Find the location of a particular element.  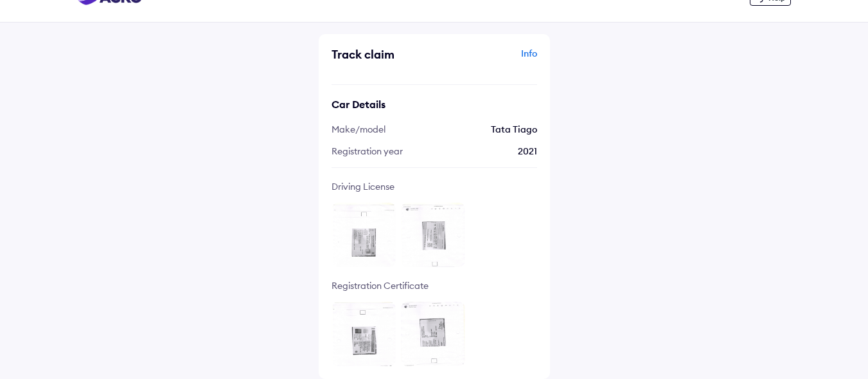

div: Track claim is located at coordinates (381, 54).